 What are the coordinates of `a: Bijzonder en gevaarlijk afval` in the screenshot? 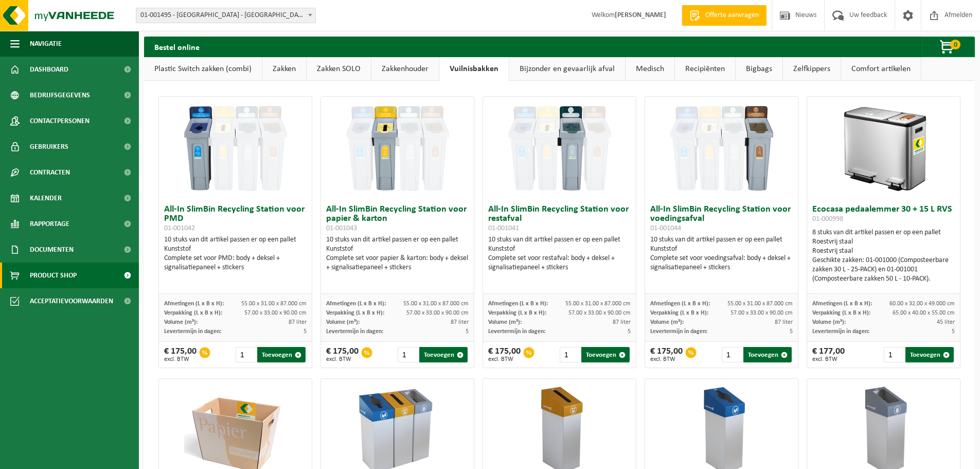 It's located at (567, 69).